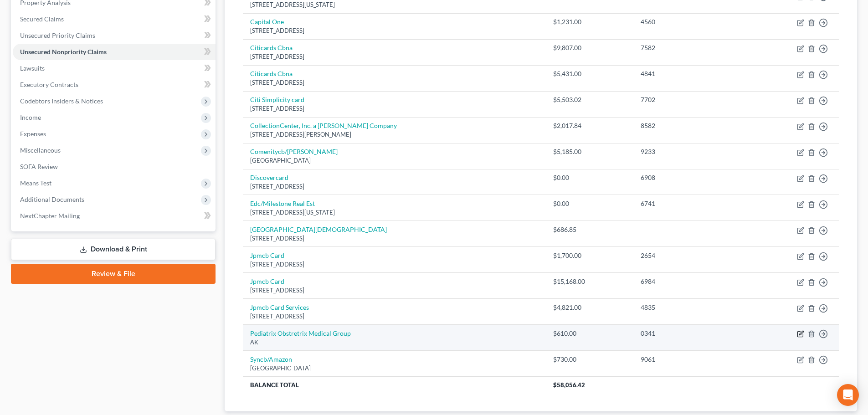  What do you see at coordinates (590, 359) in the screenshot?
I see `div: $730.00` at bounding box center [590, 359].